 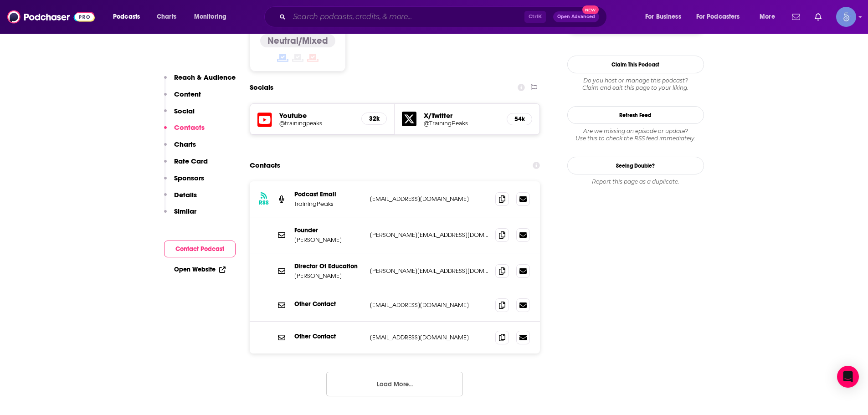 What do you see at coordinates (187, 94) in the screenshot?
I see `p: Content` at bounding box center [187, 94].